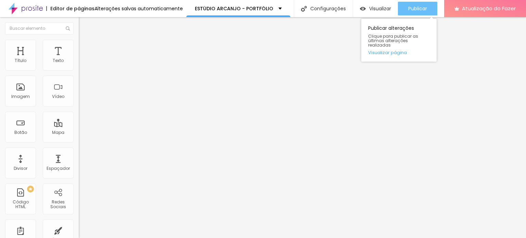 The image size is (526, 238). I want to click on button: Visualizar, so click(375, 9).